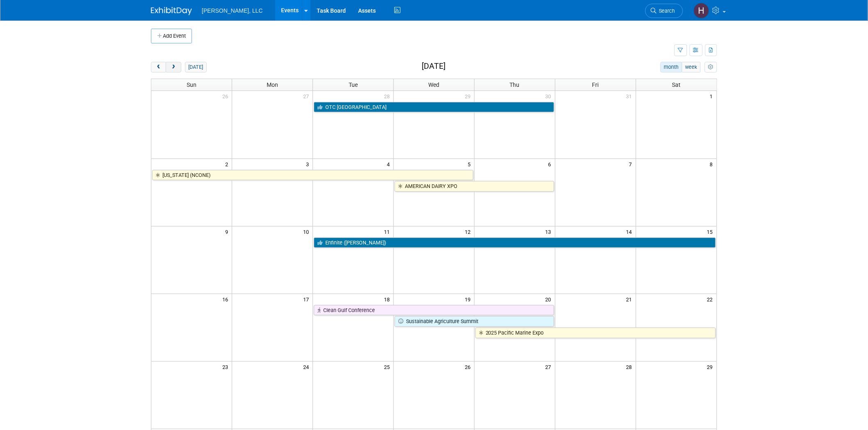  Describe the element at coordinates (309, 164) in the screenshot. I see `span: 3` at that location.